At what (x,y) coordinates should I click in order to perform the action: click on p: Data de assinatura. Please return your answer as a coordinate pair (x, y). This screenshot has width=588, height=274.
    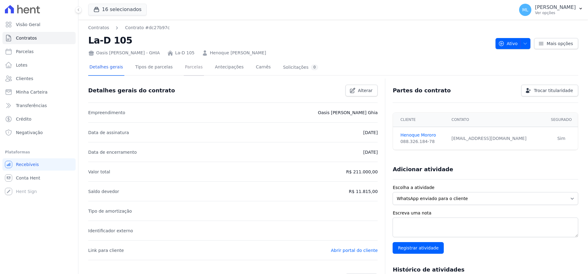
    Looking at the image, I should click on (108, 132).